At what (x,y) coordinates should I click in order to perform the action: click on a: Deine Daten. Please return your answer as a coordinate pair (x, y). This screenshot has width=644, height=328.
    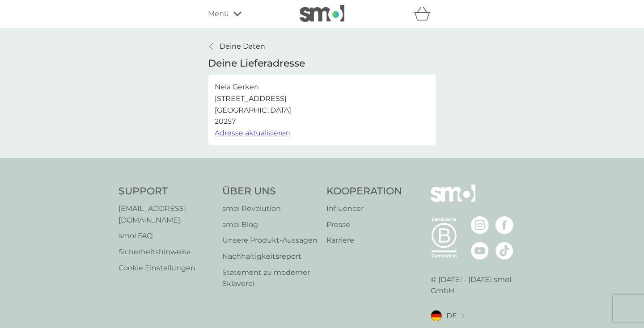
    Looking at the image, I should click on (237, 47).